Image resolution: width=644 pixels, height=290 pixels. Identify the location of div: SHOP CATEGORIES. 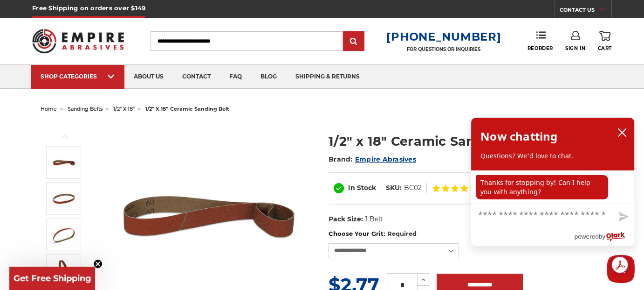
(78, 76).